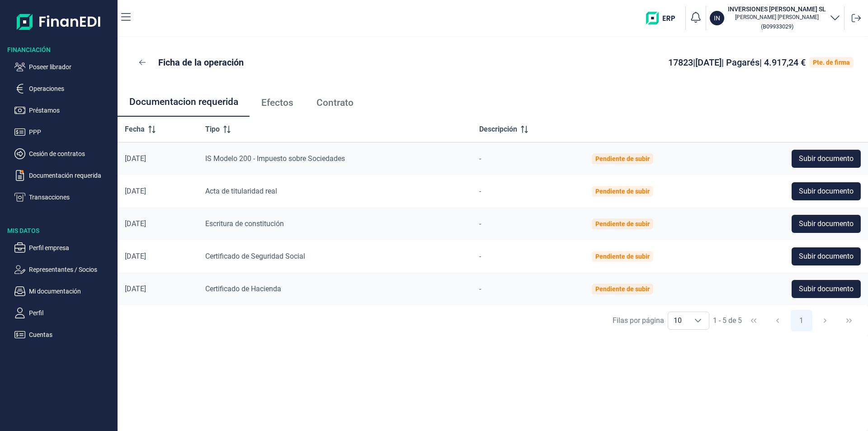 The height and width of the screenshot is (431, 868). I want to click on p: PPP, so click(72, 132).